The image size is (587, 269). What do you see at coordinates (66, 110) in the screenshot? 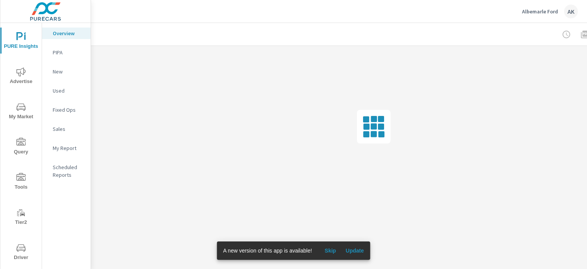
I see `div: Fixed Ops` at bounding box center [66, 110].